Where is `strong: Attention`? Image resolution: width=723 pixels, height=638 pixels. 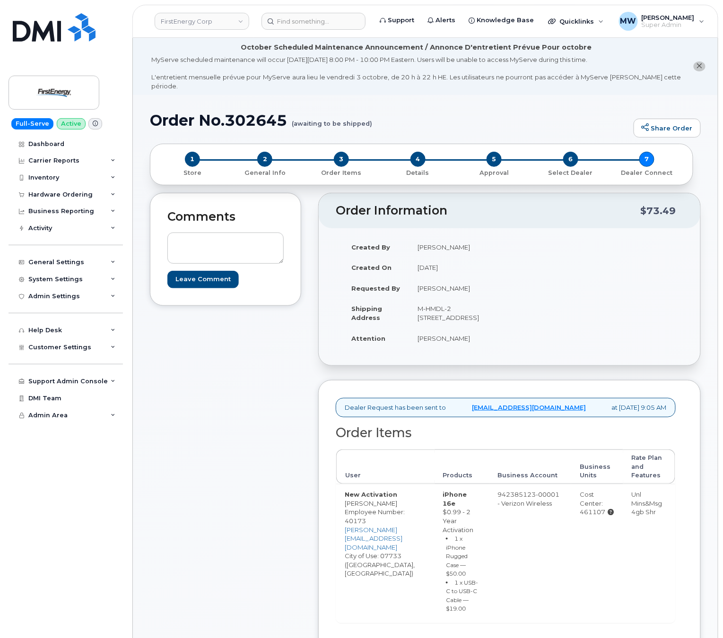 strong: Attention is located at coordinates (368, 339).